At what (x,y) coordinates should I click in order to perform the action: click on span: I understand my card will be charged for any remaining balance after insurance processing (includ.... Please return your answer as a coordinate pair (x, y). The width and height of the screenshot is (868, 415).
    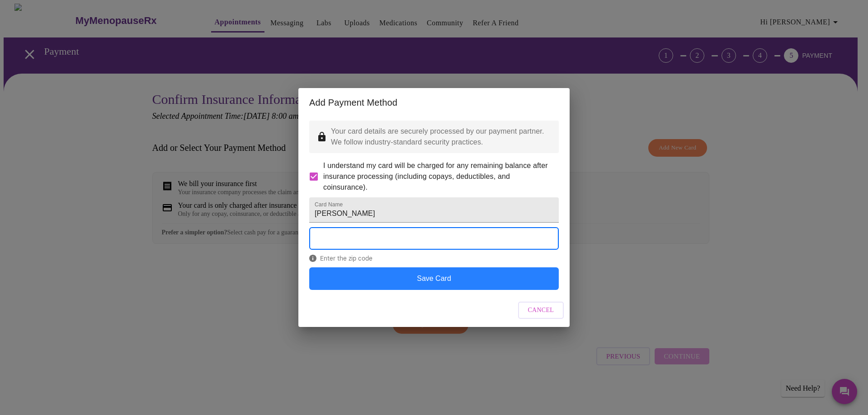
    Looking at the image, I should click on (437, 177).